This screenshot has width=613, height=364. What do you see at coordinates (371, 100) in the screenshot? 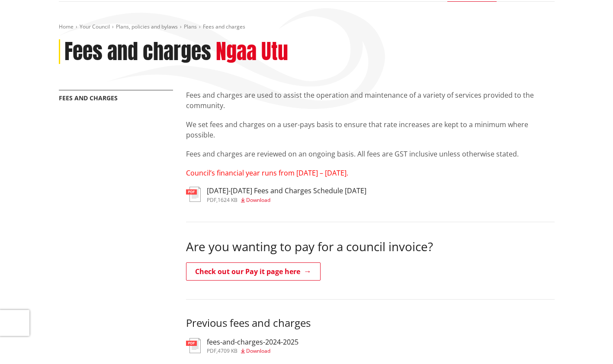
I see `p: Fees and charges are used to assist the operation and maintenance of a variety of services provid...` at bounding box center [371, 100].